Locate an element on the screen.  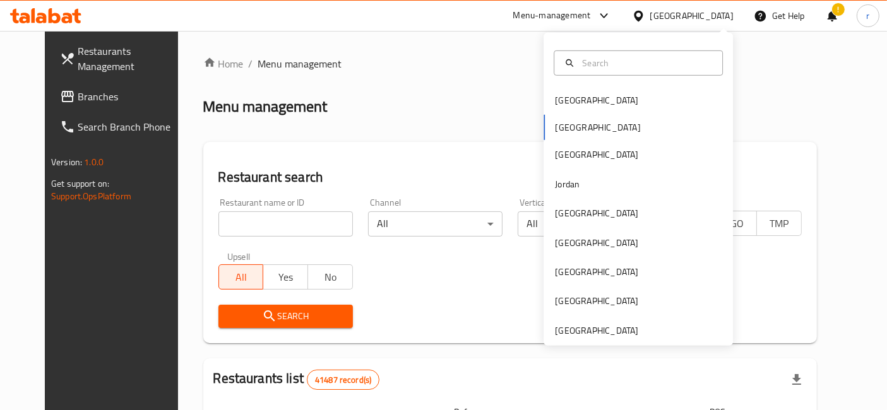
div: Export file is located at coordinates (796, 380).